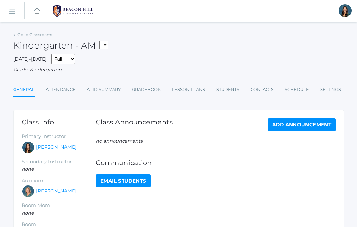  What do you see at coordinates (179, 70) in the screenshot?
I see `div: Grade: Kindergarten` at bounding box center [179, 70].